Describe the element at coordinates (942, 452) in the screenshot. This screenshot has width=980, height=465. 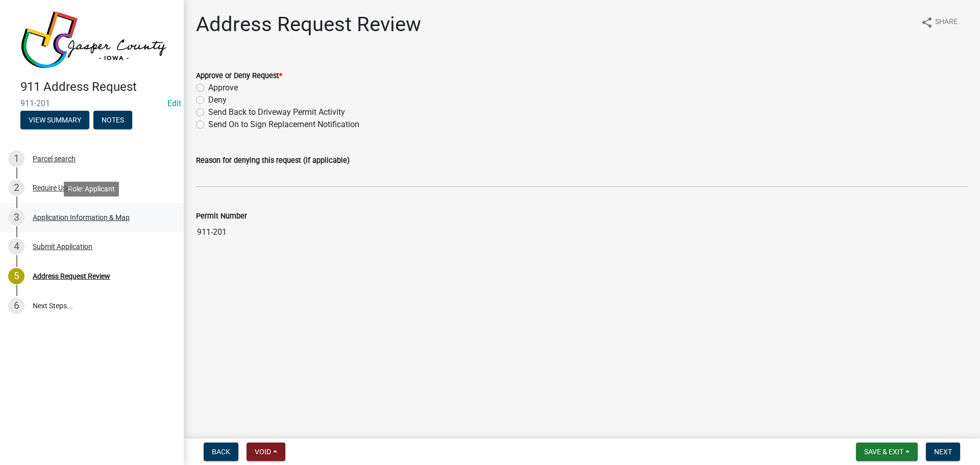
I see `button: Next` at that location.